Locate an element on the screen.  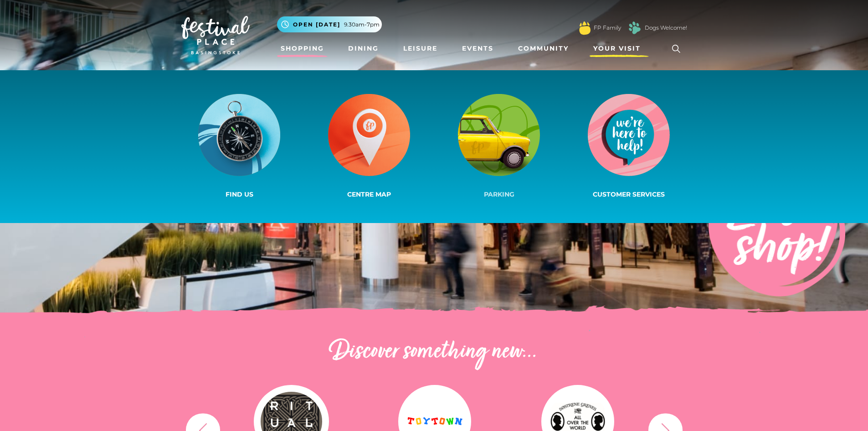
a: Find us is located at coordinates (239, 147).